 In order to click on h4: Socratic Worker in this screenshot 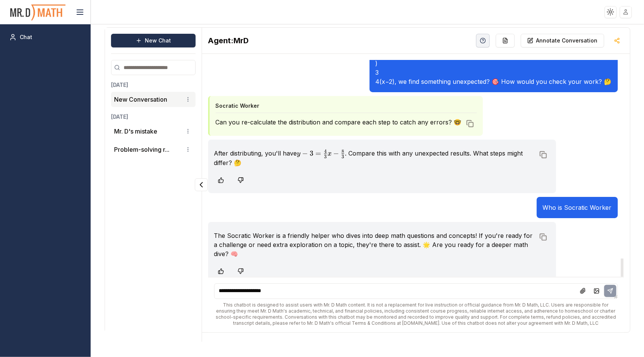, I will do `click(238, 106)`.